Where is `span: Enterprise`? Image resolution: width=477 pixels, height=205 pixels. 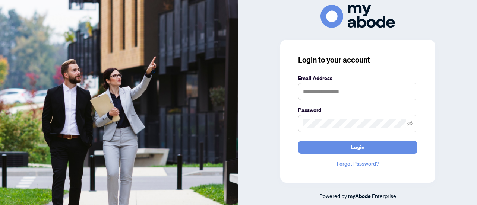 span: Enterprise is located at coordinates (383, 196).